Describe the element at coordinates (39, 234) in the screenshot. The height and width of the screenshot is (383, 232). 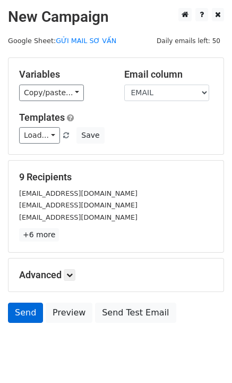
I see `a: +6 more` at that location.